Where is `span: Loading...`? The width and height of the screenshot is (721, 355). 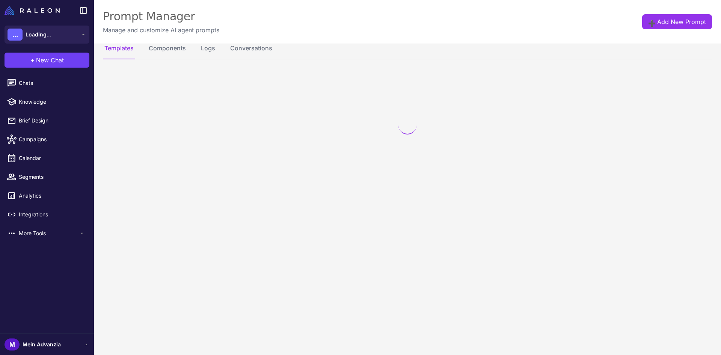 span: Loading... is located at coordinates (38, 35).